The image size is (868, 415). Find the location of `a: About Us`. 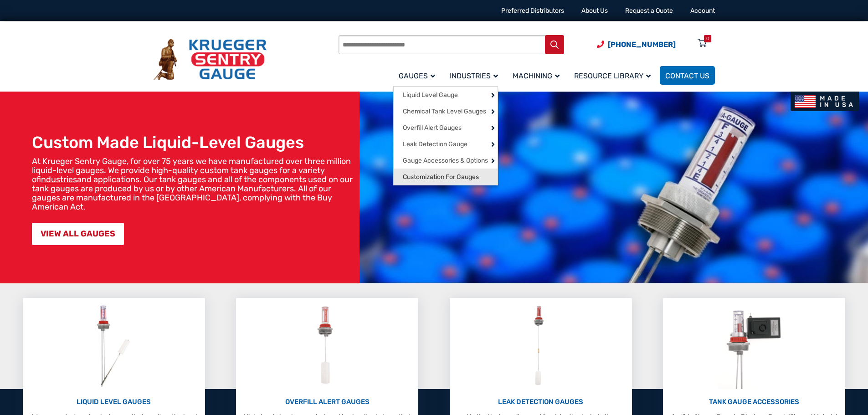

a: About Us is located at coordinates (595, 11).